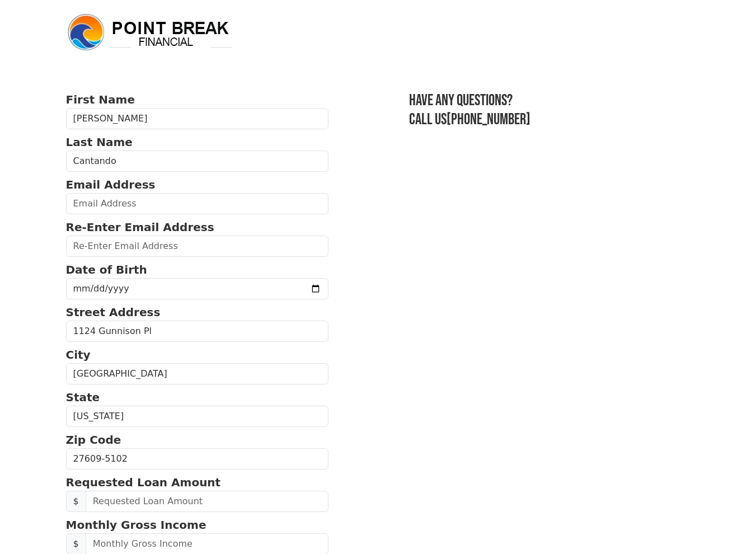 Image resolution: width=756 pixels, height=554 pixels. I want to click on strong: Date of Birth, so click(106, 270).